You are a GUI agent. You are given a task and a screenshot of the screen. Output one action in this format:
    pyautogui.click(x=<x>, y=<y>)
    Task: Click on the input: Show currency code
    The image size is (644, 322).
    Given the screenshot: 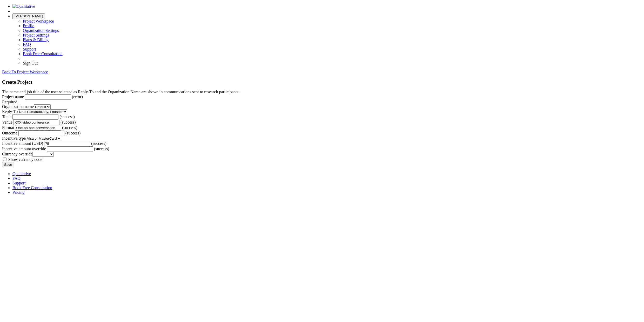 What is the action you would take?
    pyautogui.click(x=5, y=159)
    